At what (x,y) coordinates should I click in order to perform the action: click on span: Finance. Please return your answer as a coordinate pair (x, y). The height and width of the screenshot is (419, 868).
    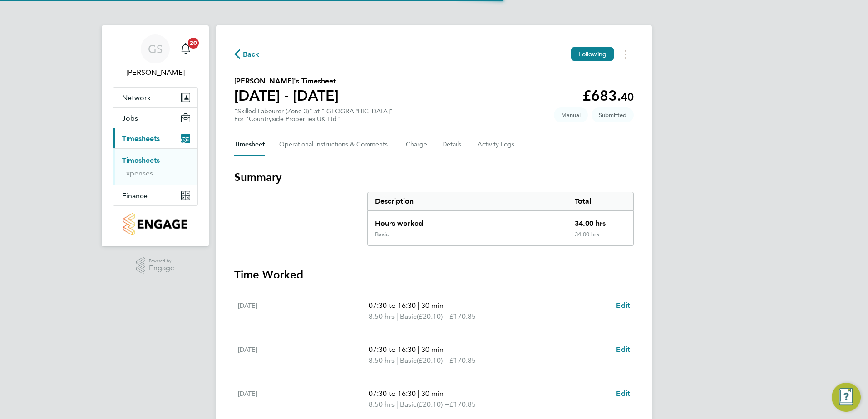
    Looking at the image, I should click on (135, 196).